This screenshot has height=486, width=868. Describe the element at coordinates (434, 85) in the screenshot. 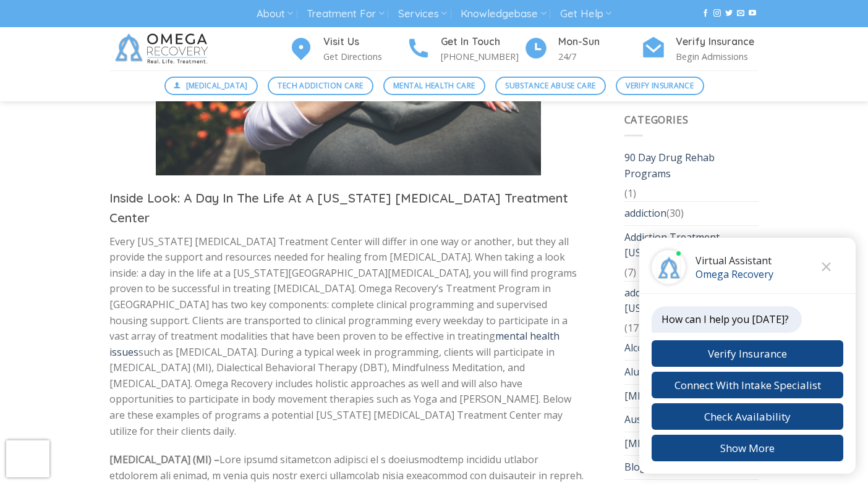

I see `a: Mental Health Care` at that location.